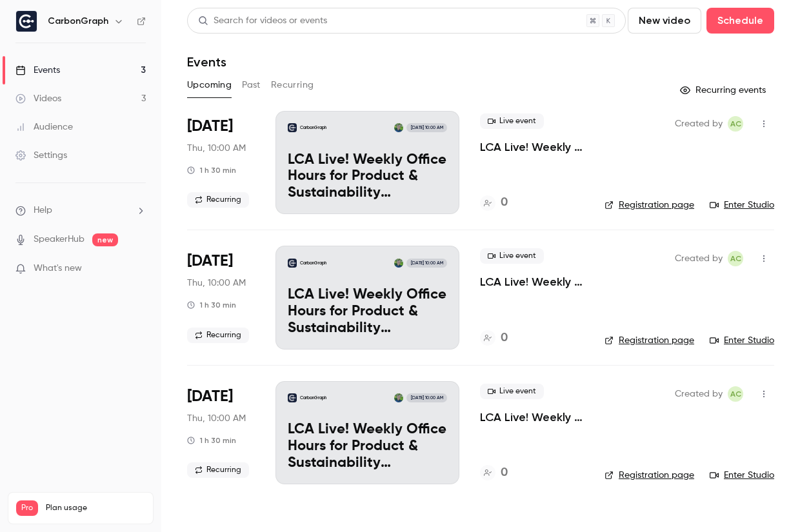 This screenshot has width=800, height=532. I want to click on img: CarbonGraph, so click(26, 21).